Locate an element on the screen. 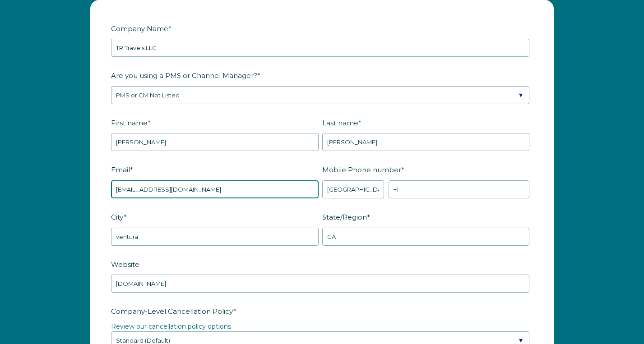 This screenshot has height=344, width=644. span: Website is located at coordinates (125, 264).